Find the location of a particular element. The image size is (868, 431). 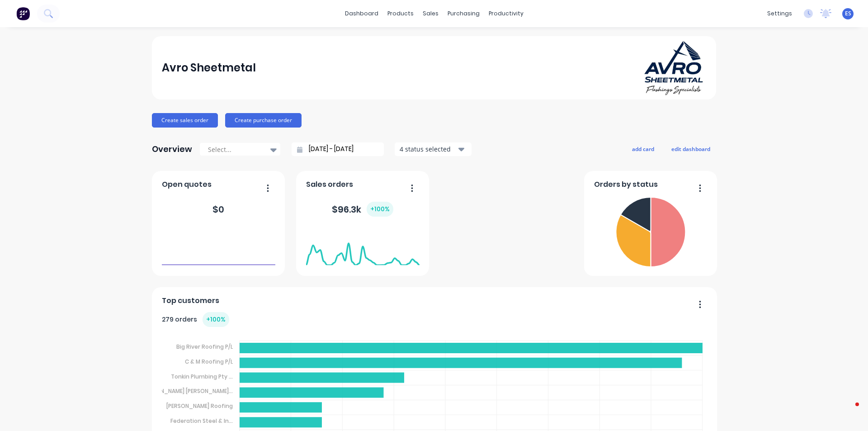

div: purchasing is located at coordinates (463, 14).